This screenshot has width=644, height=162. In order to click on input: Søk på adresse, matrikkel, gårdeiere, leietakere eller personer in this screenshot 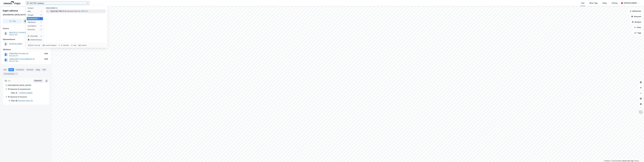, I will do `click(58, 3)`.